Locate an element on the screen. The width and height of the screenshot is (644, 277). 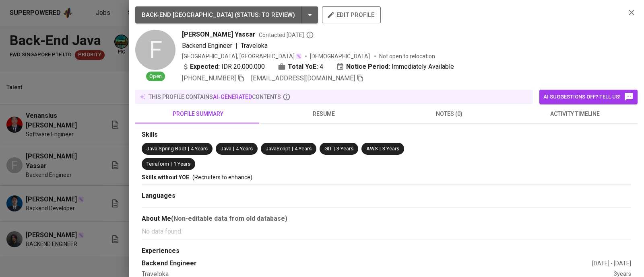
span: JavaScript is located at coordinates (278, 149).